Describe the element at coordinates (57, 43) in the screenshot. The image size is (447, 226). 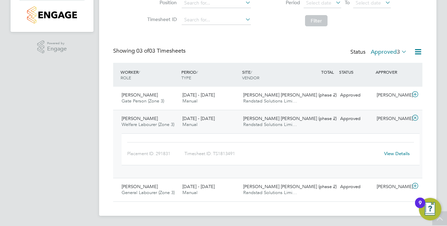
I see `span: Powered by` at that location.